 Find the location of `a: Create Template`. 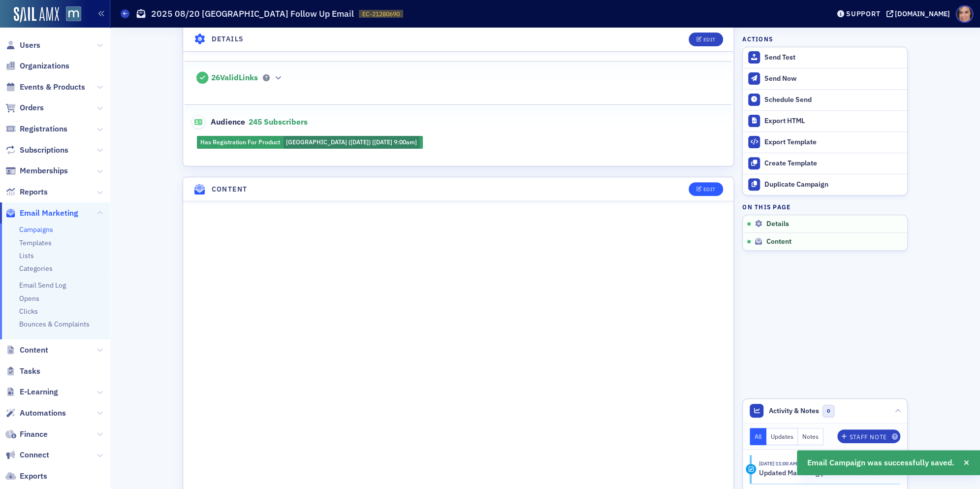

a: Create Template is located at coordinates (825, 163).